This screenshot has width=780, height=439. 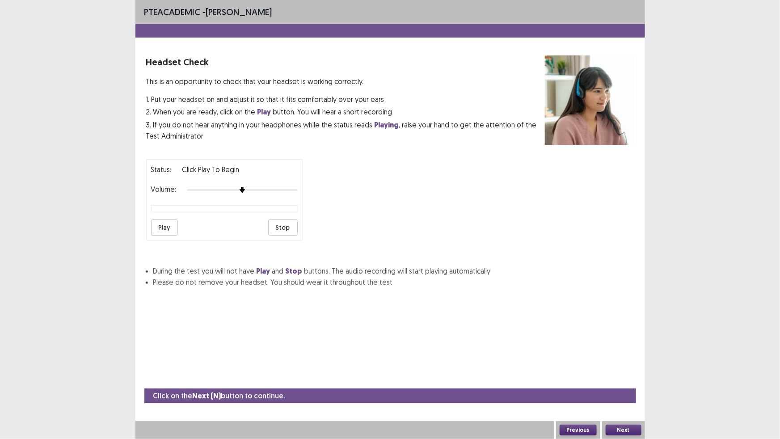 What do you see at coordinates (624, 430) in the screenshot?
I see `button: Next` at bounding box center [624, 430].